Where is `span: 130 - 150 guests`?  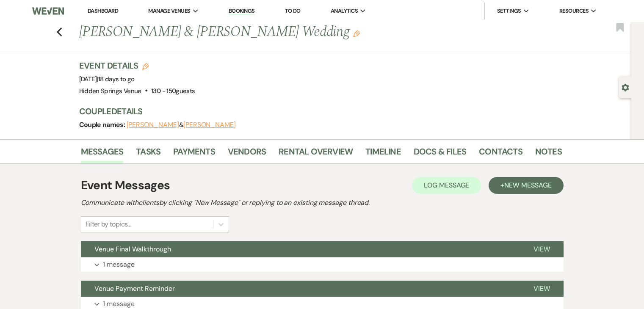 span: 130 - 150 guests is located at coordinates (173, 91).